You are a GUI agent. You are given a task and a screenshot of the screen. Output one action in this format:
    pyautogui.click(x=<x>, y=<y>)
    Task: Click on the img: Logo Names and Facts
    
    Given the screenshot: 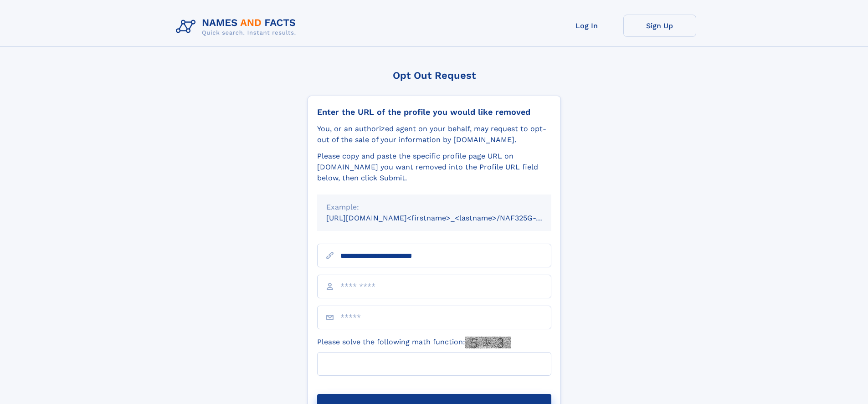 What is the action you would take?
    pyautogui.click(x=238, y=27)
    